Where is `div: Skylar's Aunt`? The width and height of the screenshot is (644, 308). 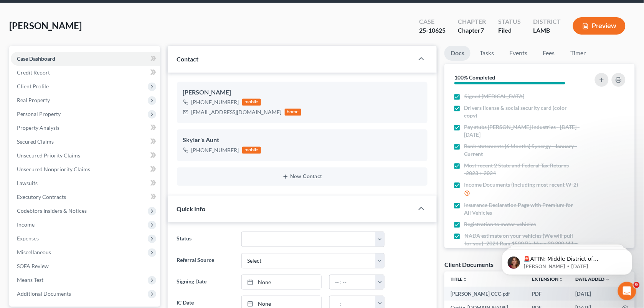 div: Skylar's Aunt is located at coordinates (302, 140).